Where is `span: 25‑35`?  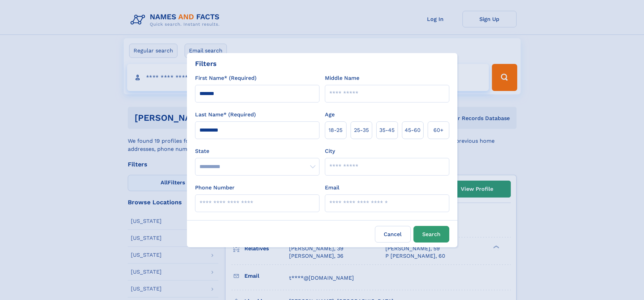
span: 25‑35 is located at coordinates (362, 130).